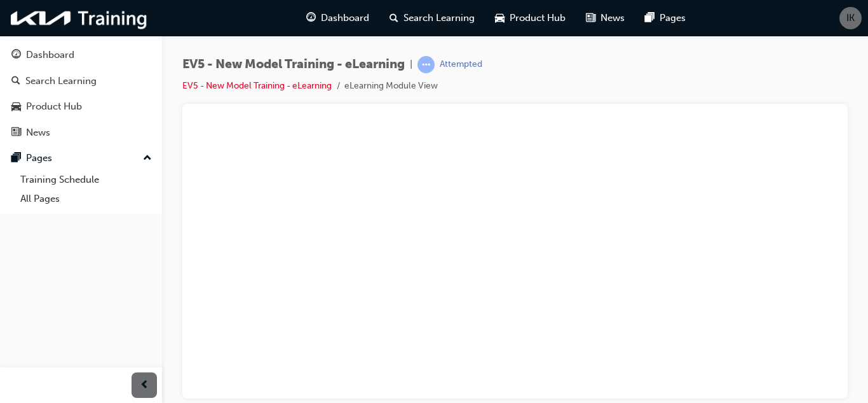 Image resolution: width=868 pixels, height=403 pixels. I want to click on span: News, so click(613, 18).